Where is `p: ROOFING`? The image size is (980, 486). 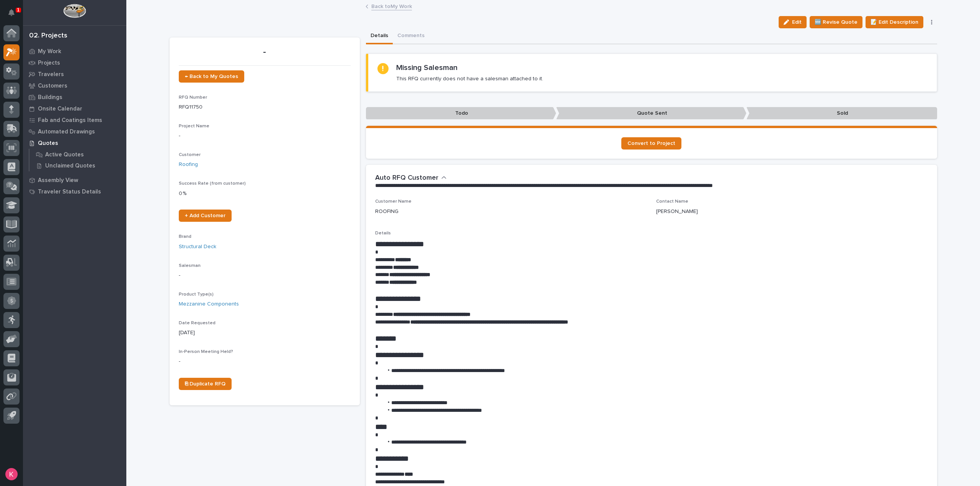 p: ROOFING is located at coordinates (386, 211).